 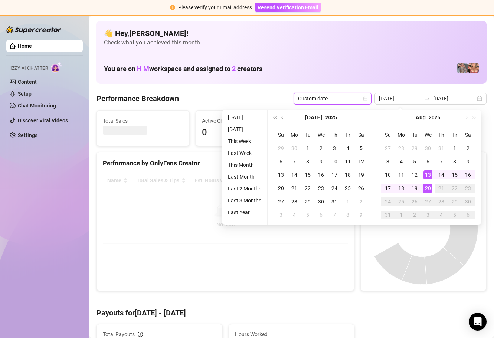 What do you see at coordinates (308, 148) in the screenshot?
I see `div: 1` at bounding box center [308, 148].